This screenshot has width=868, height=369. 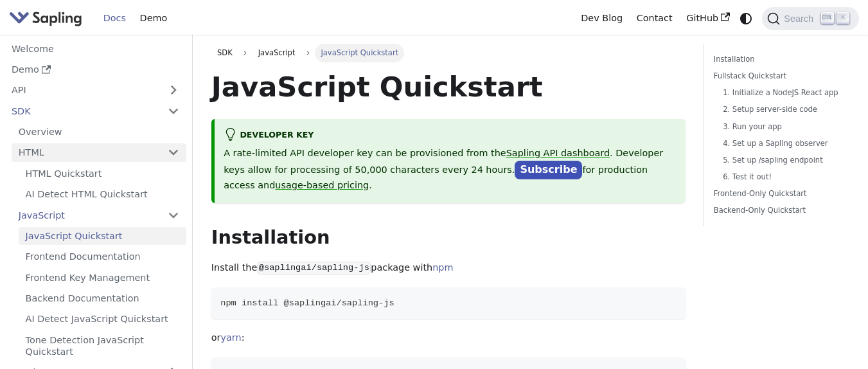 What do you see at coordinates (449, 87) in the screenshot?
I see `h1: JavaScript Quickstart` at bounding box center [449, 87].